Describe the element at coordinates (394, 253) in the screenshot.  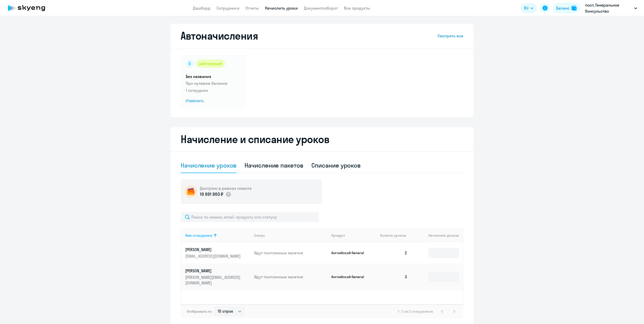
I see `td: 2` at that location.